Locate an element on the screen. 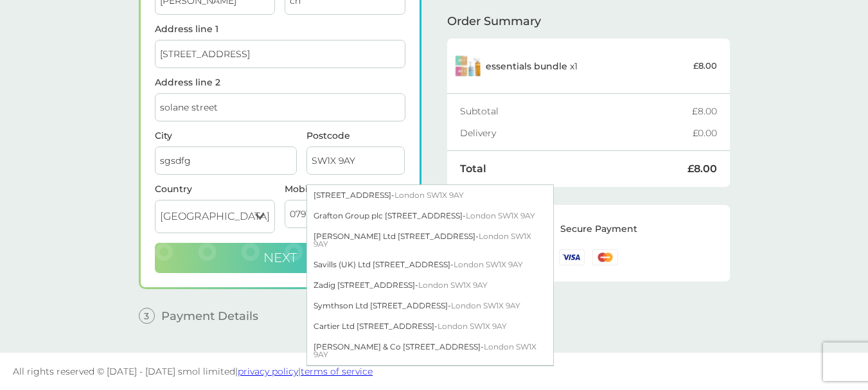 The width and height of the screenshot is (868, 390). div: Total is located at coordinates (574, 169).